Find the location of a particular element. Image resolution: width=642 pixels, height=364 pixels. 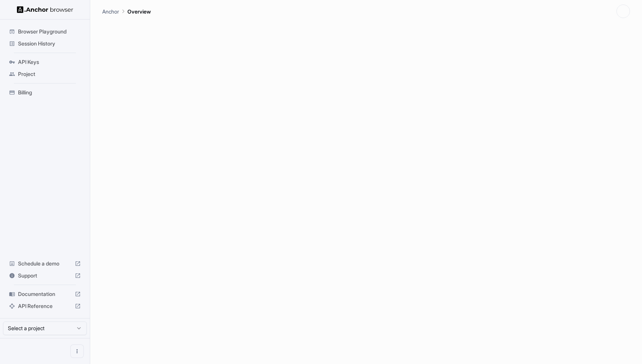

div: Support is located at coordinates (45, 276).